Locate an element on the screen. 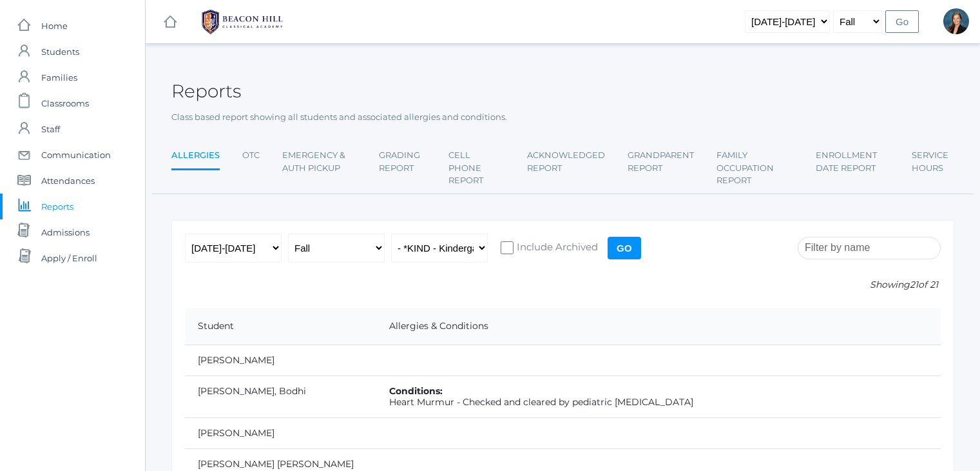  h2: Reports is located at coordinates (206, 91).